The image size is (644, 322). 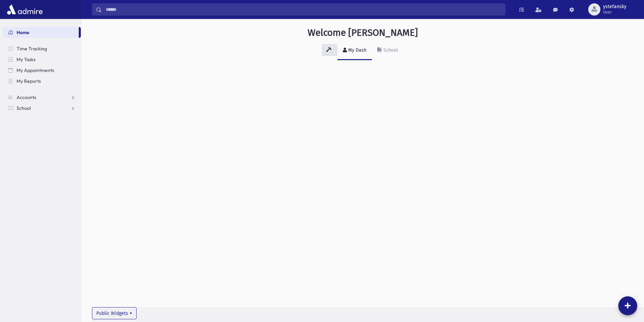 What do you see at coordinates (23, 32) in the screenshot?
I see `span: Home` at bounding box center [23, 32].